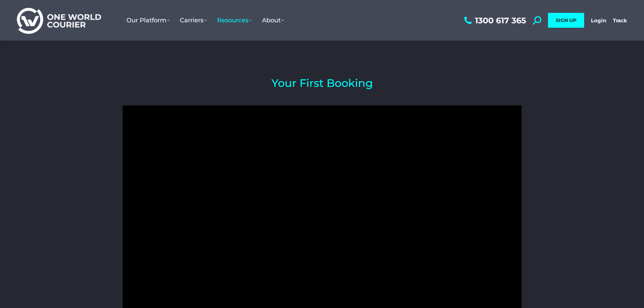 This screenshot has height=308, width=644. I want to click on span: Our Platform, so click(148, 20).